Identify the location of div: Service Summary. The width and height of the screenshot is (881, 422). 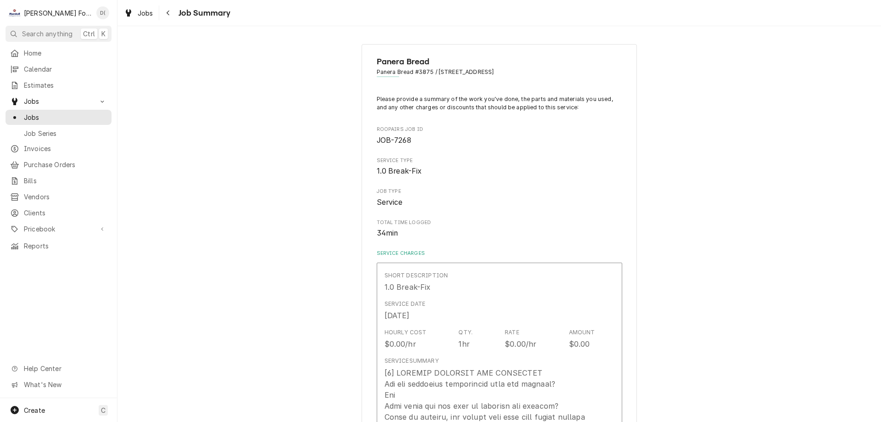
(412, 361).